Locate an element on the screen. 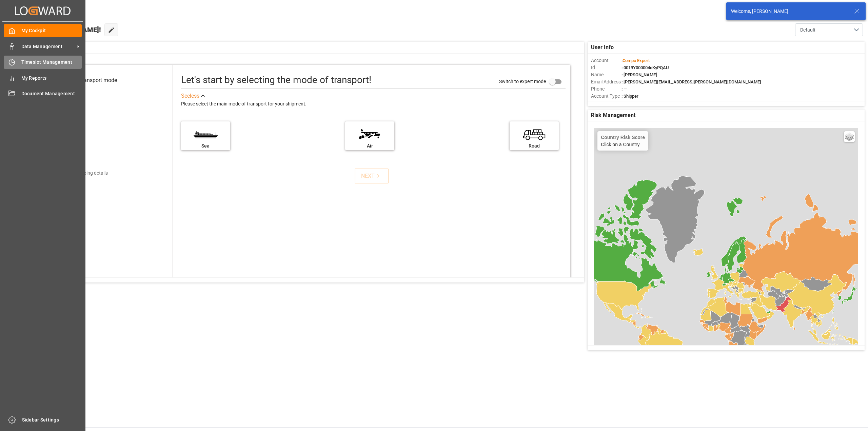 This screenshot has height=431, width=868. div: Road is located at coordinates (534, 146).